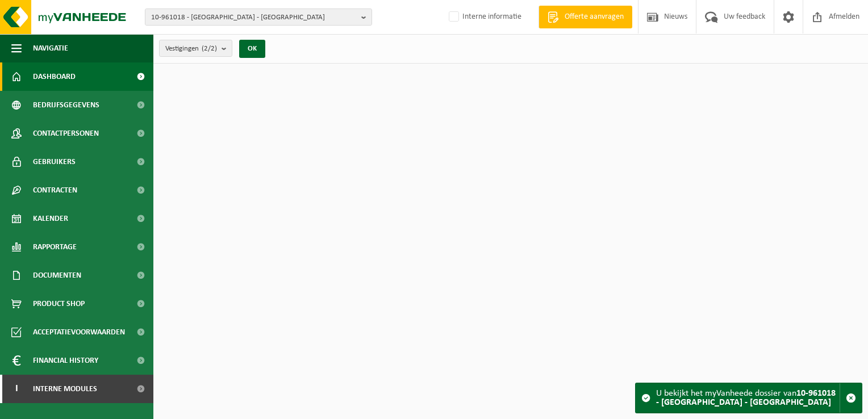 The height and width of the screenshot is (419, 868). What do you see at coordinates (55, 190) in the screenshot?
I see `span: Contracten` at bounding box center [55, 190].